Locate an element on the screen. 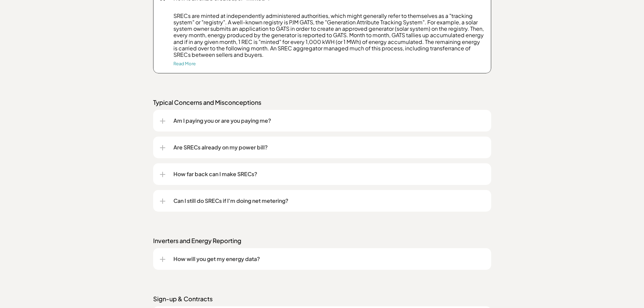 This screenshot has height=308, width=644. p: Am I paying you or are you paying me? is located at coordinates (329, 121).